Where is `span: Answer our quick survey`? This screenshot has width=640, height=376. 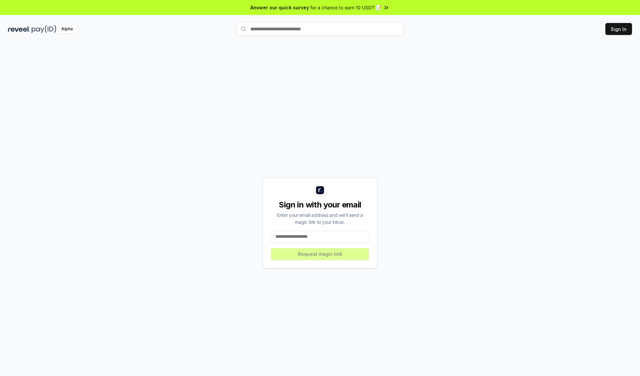 span: Answer our quick survey is located at coordinates (280, 7).